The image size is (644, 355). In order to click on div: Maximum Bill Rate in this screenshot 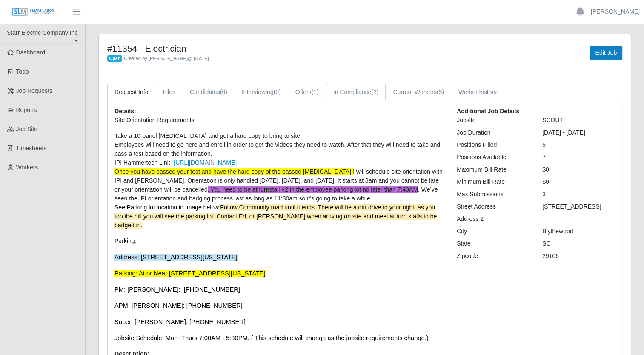, I will do `click(492, 169)`.